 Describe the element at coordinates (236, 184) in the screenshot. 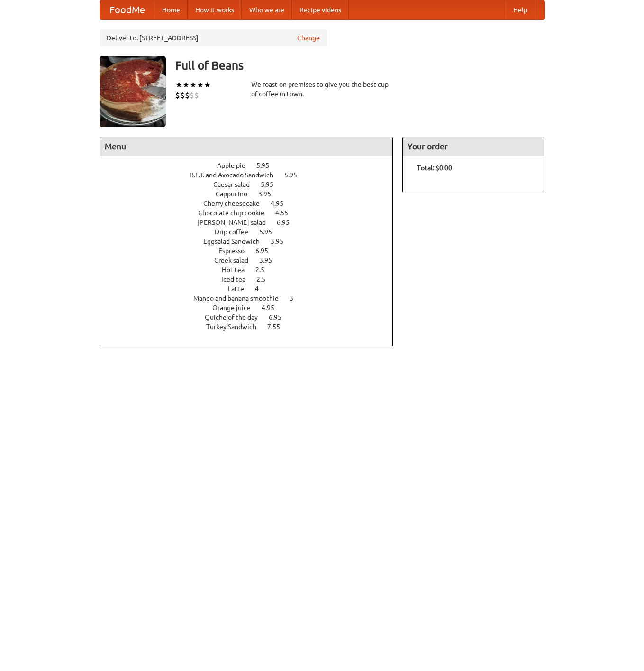

I see `span: Caesar salad` at that location.